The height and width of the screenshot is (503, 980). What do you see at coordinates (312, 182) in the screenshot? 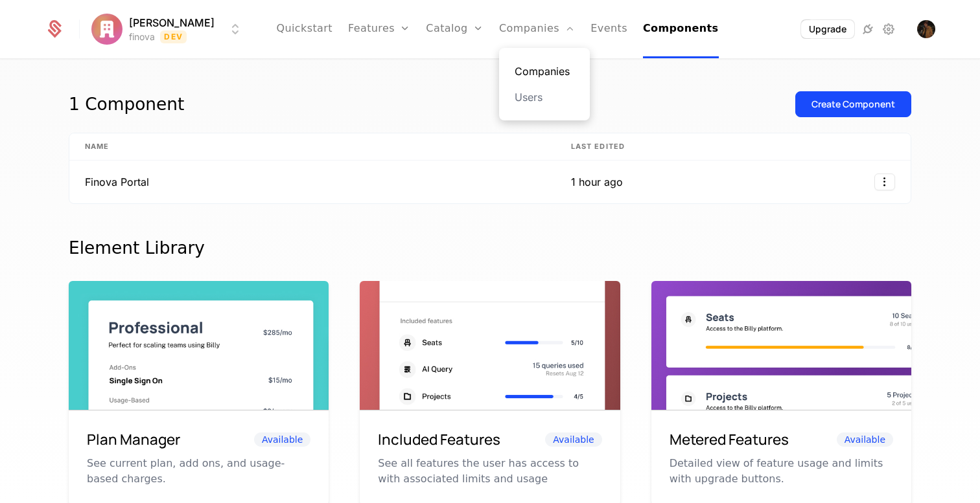
I see `td: Finova Portal` at bounding box center [312, 182].